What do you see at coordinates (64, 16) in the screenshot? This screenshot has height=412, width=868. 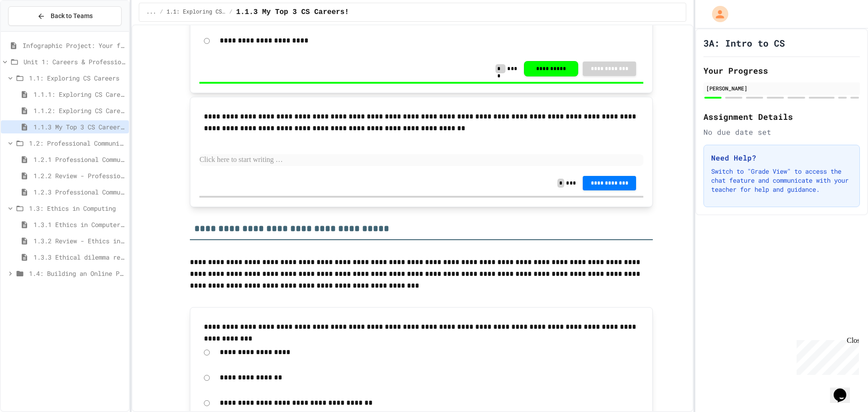 I see `button: Back to Teams` at bounding box center [64, 16].